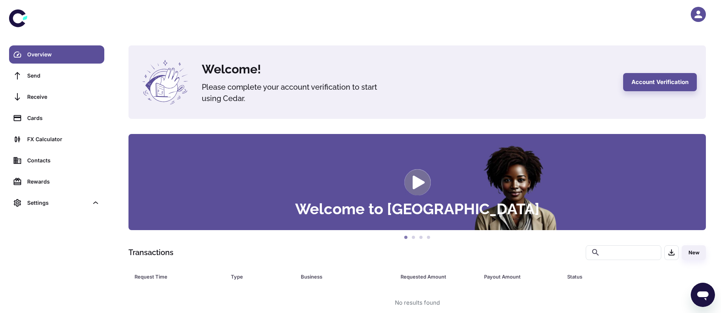 The image size is (721, 313). I want to click on a: Receive, so click(57, 97).